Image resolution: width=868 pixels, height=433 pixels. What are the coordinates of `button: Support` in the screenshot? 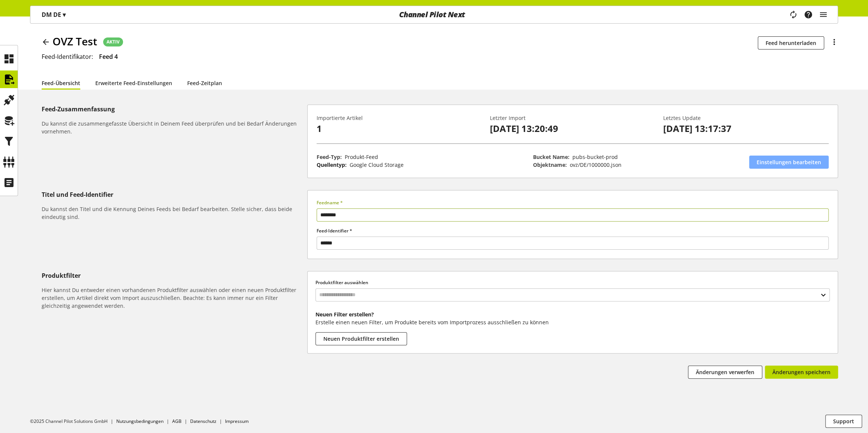 It's located at (843, 421).